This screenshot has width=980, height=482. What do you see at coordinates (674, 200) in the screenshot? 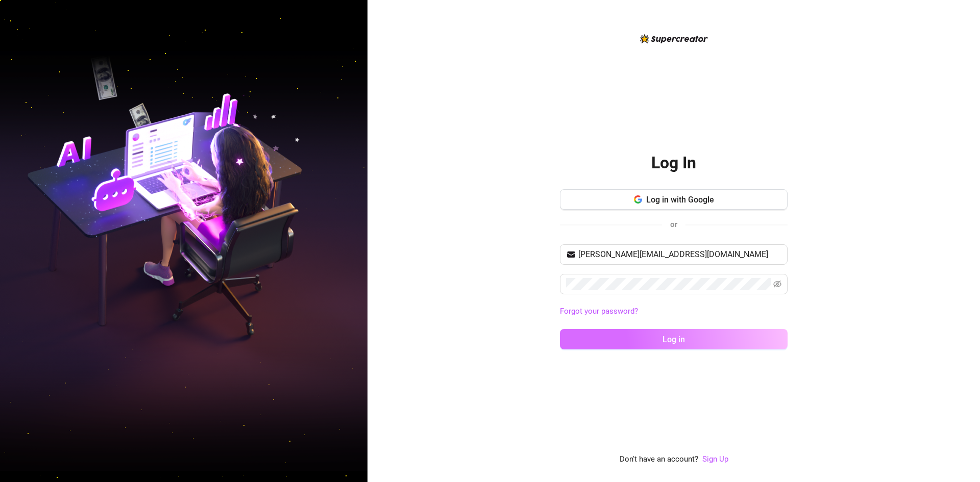
I see `button: Log in with Google` at bounding box center [674, 200].